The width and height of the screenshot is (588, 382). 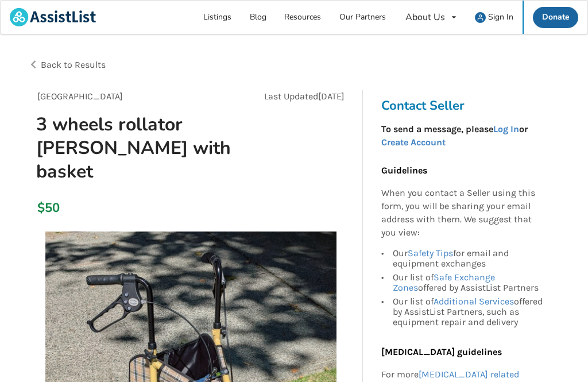 What do you see at coordinates (258, 17) in the screenshot?
I see `a: Blog` at bounding box center [258, 17].